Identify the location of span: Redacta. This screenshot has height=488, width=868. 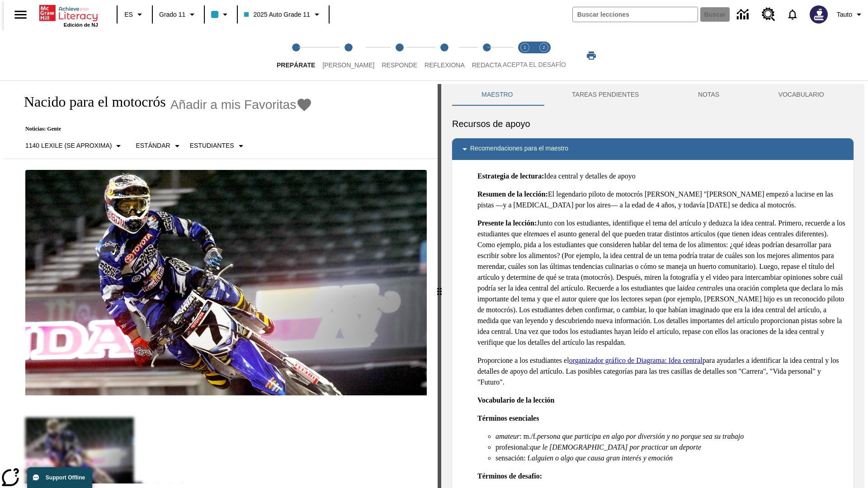
(487, 65).